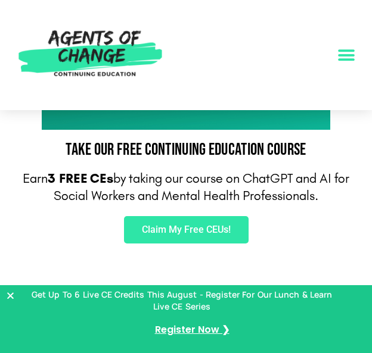 Image resolution: width=372 pixels, height=353 pixels. I want to click on div: Menu Toggle, so click(346, 55).